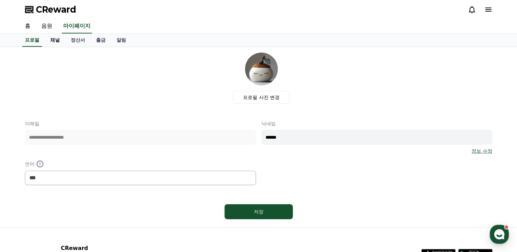 The image size is (517, 252). What do you see at coordinates (67, 209) in the screenshot?
I see `span: 대화` at bounding box center [67, 209].